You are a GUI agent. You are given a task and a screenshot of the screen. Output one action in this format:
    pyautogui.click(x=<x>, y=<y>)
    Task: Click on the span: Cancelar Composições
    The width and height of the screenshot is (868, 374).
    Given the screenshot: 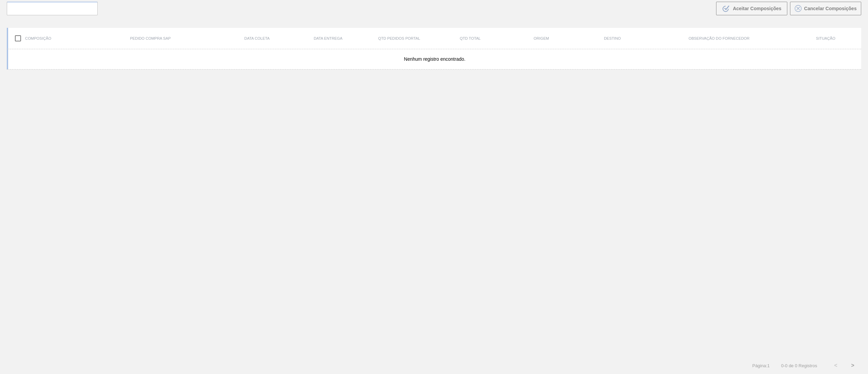 What is the action you would take?
    pyautogui.click(x=830, y=8)
    